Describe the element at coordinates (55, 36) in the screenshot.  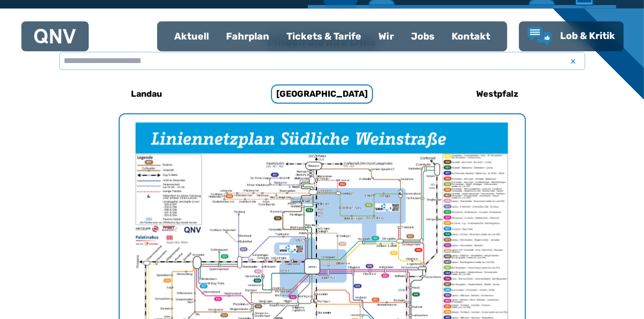
I see `a: QNV Logo` at that location.